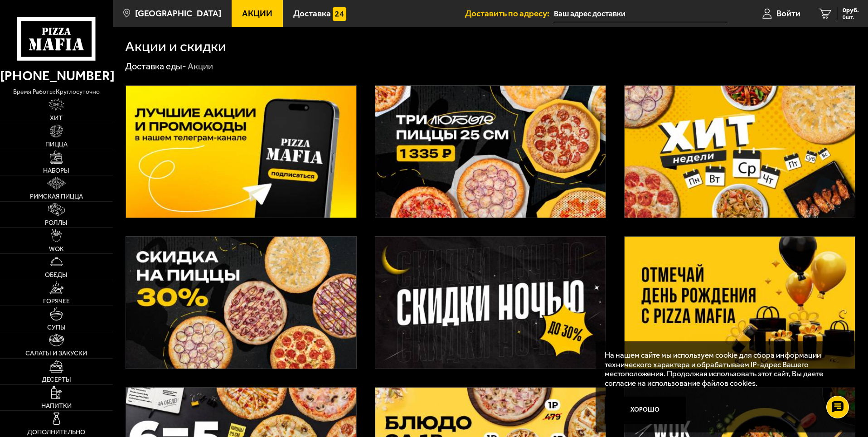 This screenshot has height=437, width=868. I want to click on span: Наборы, so click(56, 171).